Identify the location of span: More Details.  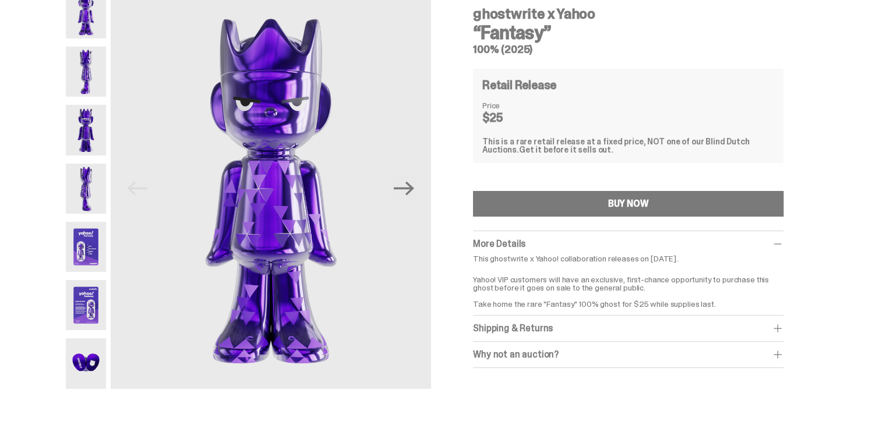
(499, 243).